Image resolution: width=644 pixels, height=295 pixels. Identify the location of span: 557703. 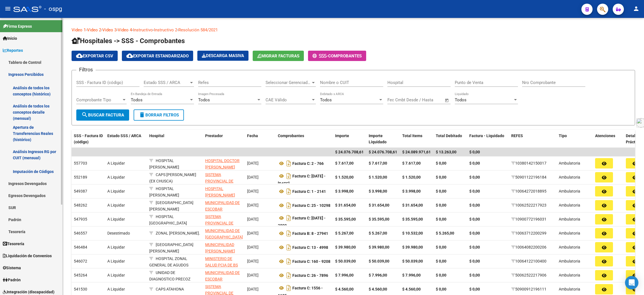
(81, 163).